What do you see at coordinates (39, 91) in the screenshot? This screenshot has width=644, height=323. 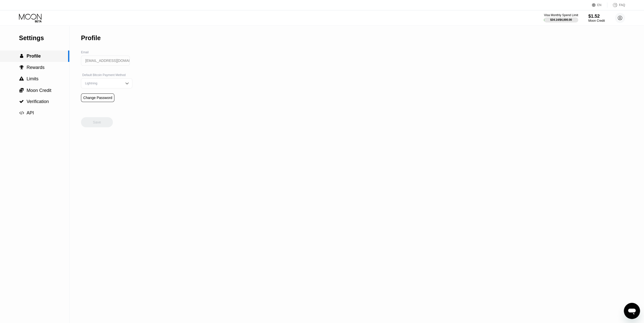 I see `span: Moon Credit` at bounding box center [39, 91].